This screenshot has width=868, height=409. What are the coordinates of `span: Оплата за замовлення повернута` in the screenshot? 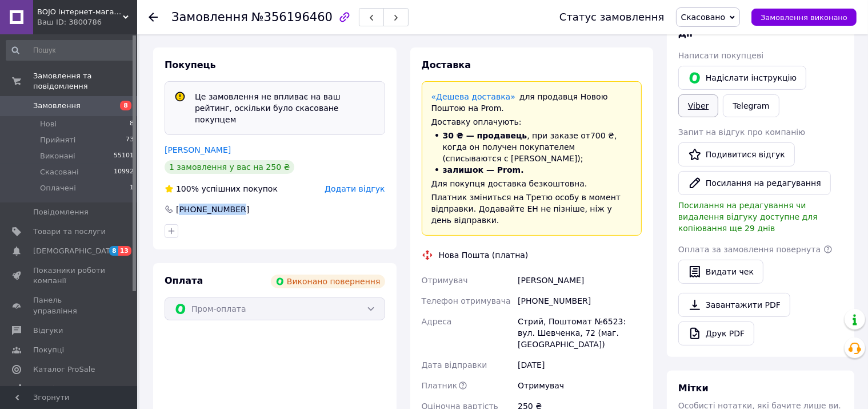 It's located at (749, 249).